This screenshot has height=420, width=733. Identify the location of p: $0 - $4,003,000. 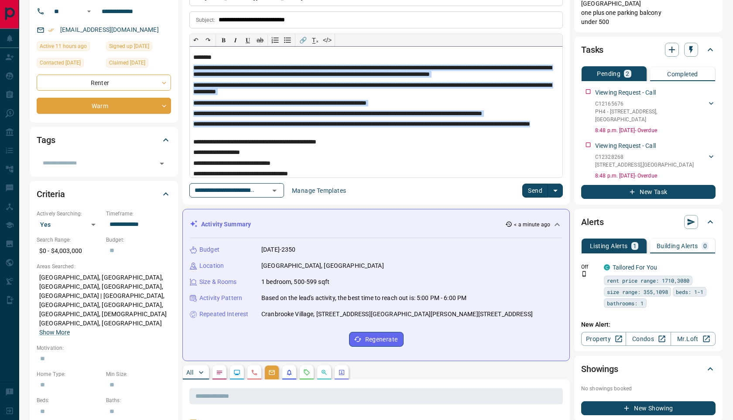
(69, 251).